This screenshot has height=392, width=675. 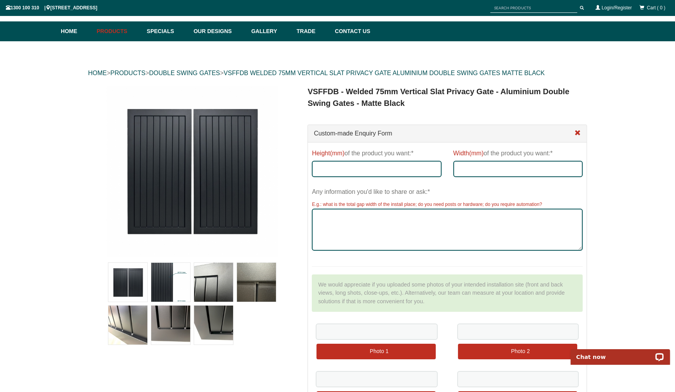 What do you see at coordinates (447, 293) in the screenshot?
I see `div: We would appreciate if you uploaded some photos of your intended installation site (front and bac...` at bounding box center [447, 293].